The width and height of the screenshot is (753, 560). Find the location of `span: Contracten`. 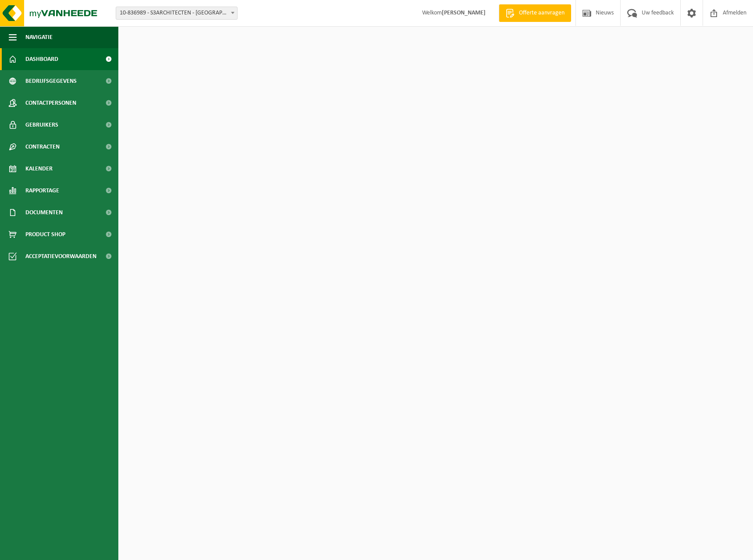

span: Contracten is located at coordinates (43, 147).